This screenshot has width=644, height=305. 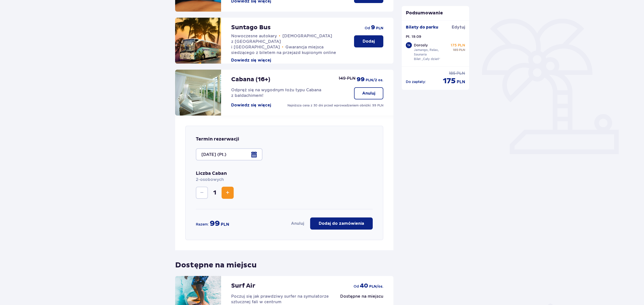 I want to click on p: Razem:, so click(x=202, y=224).